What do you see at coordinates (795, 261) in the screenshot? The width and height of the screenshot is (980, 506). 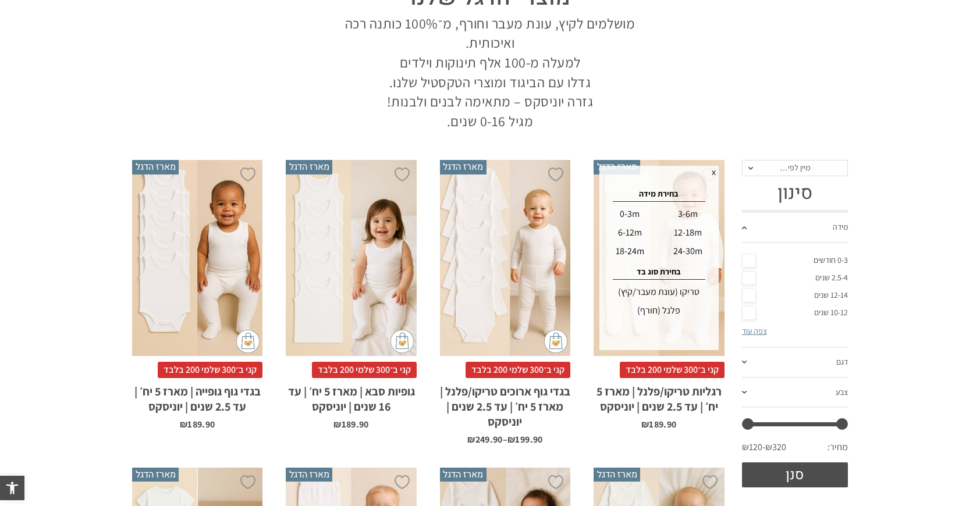 I see `a: 0-3 חודשים` at bounding box center [795, 261].